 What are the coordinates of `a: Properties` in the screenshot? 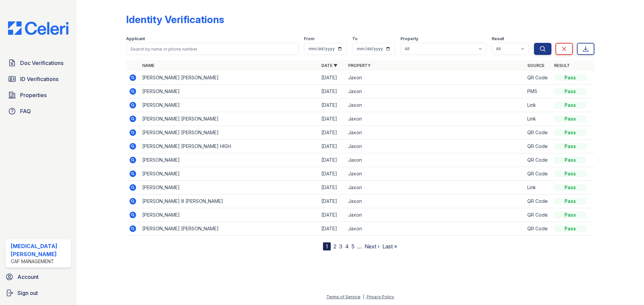 It's located at (38, 95).